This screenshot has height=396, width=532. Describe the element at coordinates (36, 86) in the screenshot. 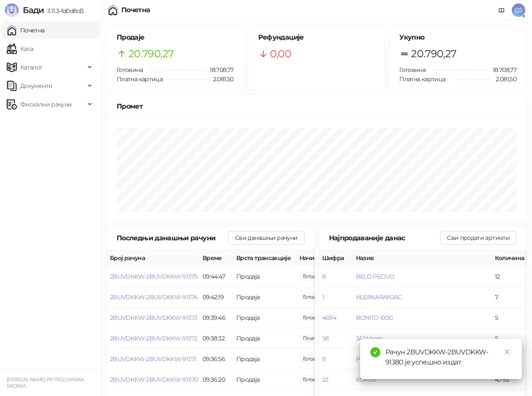

I see `span: Документи` at that location.